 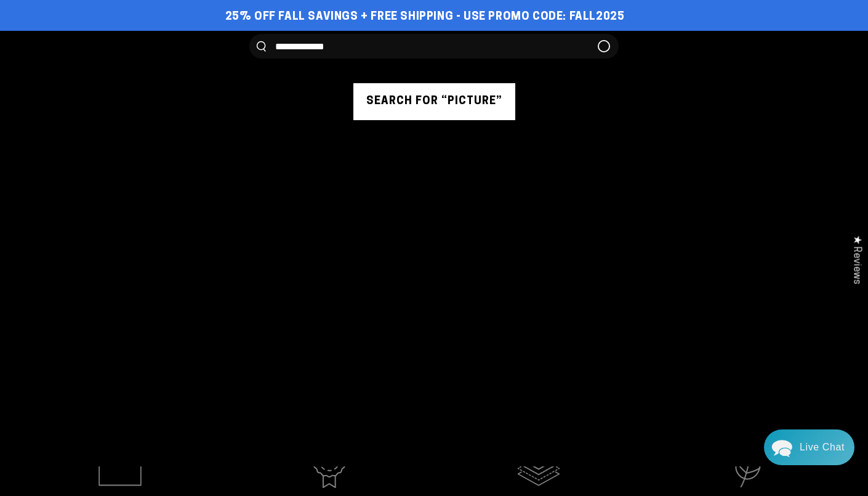 I want to click on button: Search for “picture”, so click(x=434, y=102).